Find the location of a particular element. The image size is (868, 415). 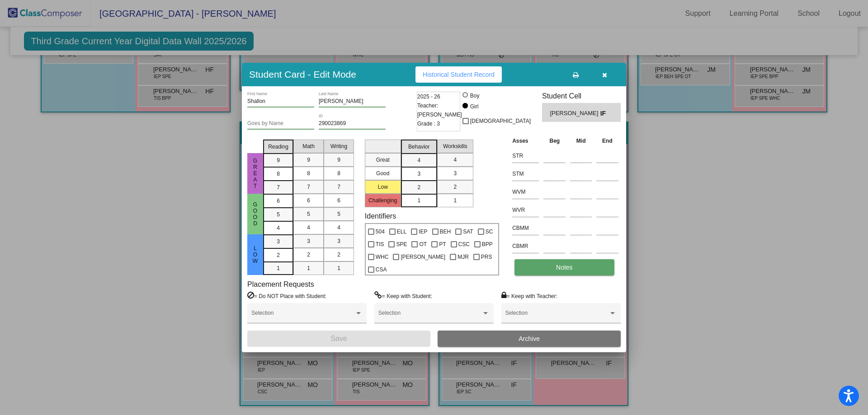

h3: Student Card - Edit Mode is located at coordinates (302, 74).